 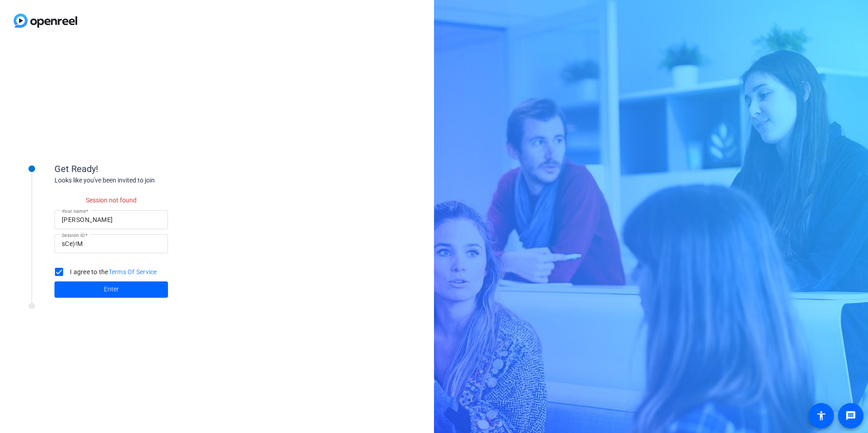 I want to click on label: I agree to the, so click(x=112, y=272).